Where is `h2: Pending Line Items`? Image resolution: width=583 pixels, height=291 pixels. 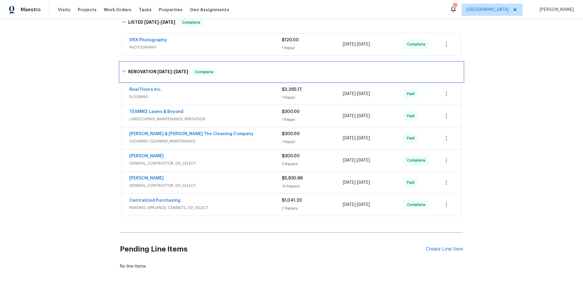 h2: Pending Line Items is located at coordinates (273, 249).